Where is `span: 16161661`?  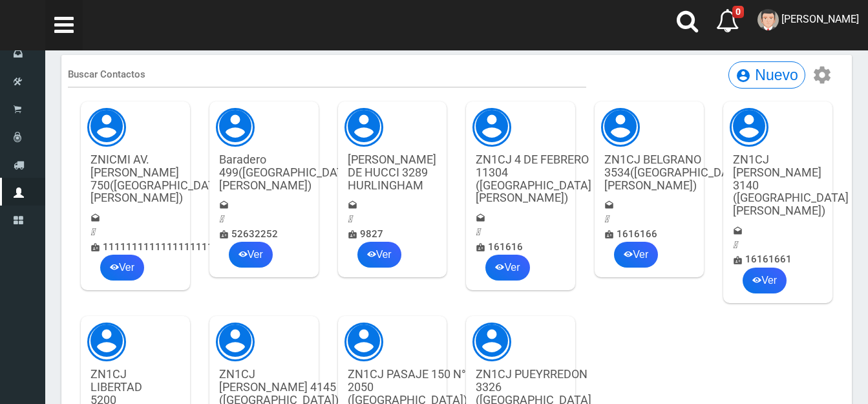
span: 16161661 is located at coordinates (769, 259).